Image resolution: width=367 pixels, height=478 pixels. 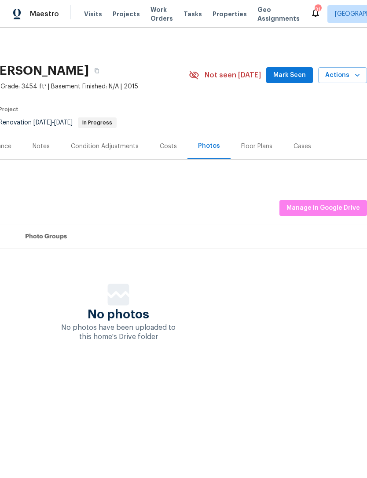 What do you see at coordinates (289, 75) in the screenshot?
I see `span: Mark Seen` at bounding box center [289, 75].